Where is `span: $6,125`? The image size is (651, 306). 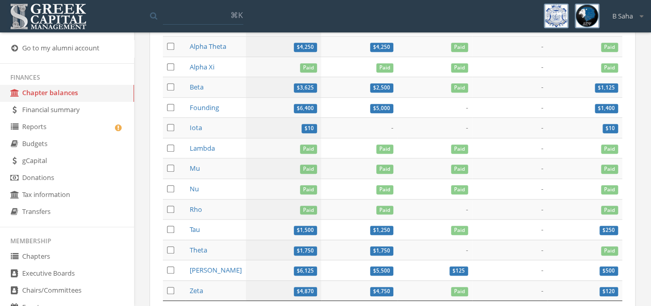 span: $6,125 is located at coordinates (305, 271).